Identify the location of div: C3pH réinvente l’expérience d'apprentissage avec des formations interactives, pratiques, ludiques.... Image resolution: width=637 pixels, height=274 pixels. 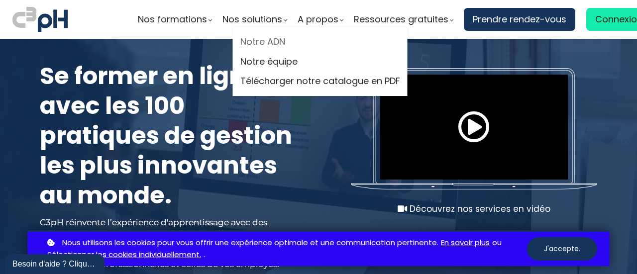
(169, 243).